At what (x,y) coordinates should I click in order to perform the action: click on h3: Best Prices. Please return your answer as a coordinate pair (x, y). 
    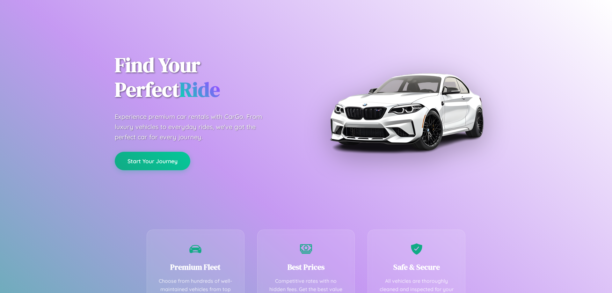
    Looking at the image, I should click on (306, 267).